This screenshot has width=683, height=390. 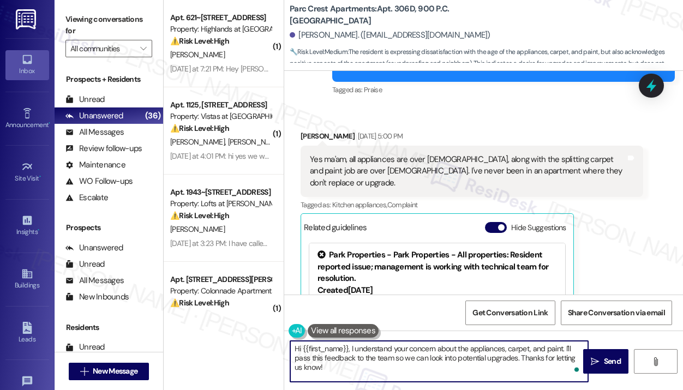 I want to click on span: : The resident is expressing dissatisfaction with the age of the appliances, carpet, and paint, b..., so click(x=486, y=64).